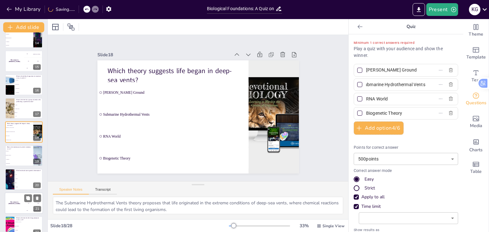  Describe the element at coordinates (419, 10) in the screenshot. I see `button: Export to PowerPoint` at that location.